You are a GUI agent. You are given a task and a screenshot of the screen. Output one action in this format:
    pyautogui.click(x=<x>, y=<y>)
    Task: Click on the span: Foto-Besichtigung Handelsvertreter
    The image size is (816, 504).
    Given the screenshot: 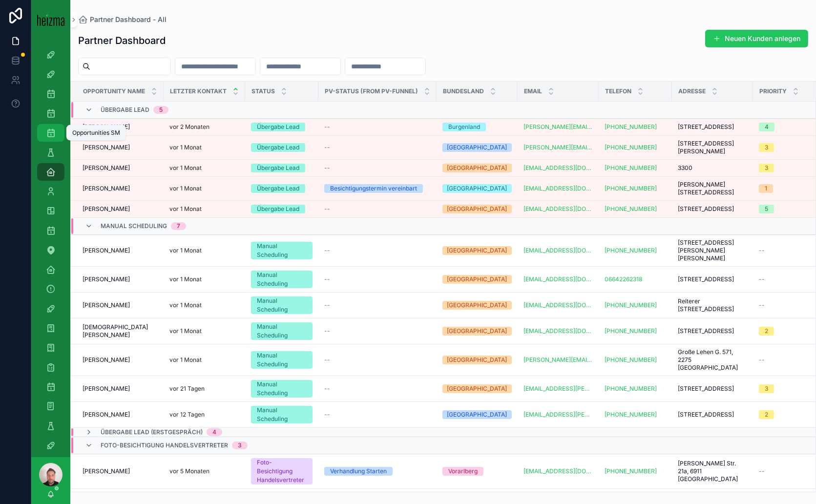 What is the action you would take?
    pyautogui.click(x=164, y=445)
    